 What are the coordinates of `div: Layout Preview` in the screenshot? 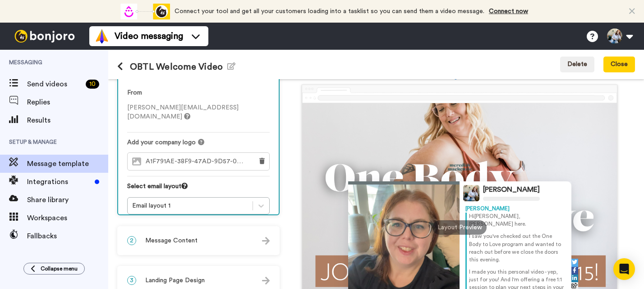 It's located at (459, 227).